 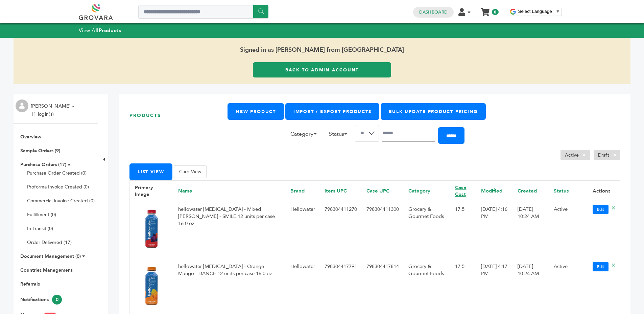 What do you see at coordinates (607, 155) in the screenshot?
I see `li: Draft` at bounding box center [607, 155].